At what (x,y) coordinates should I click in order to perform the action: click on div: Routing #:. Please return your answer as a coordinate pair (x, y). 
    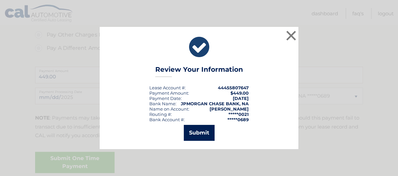
    Looking at the image, I should click on (161, 114).